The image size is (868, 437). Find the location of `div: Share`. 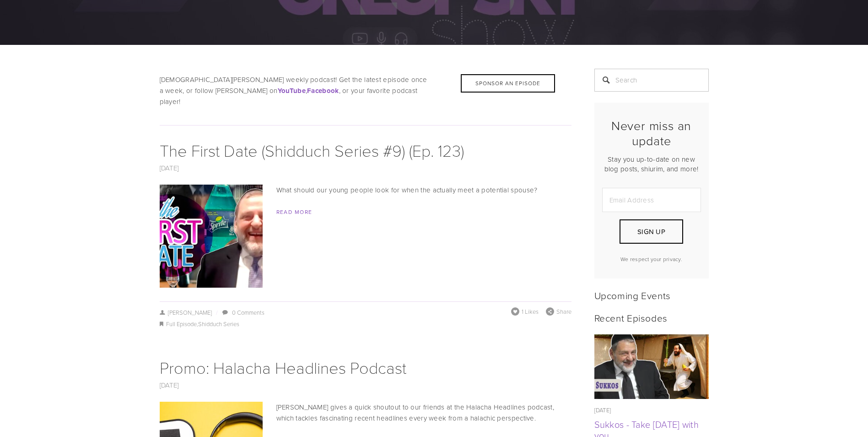

div: Share is located at coordinates (558, 311).